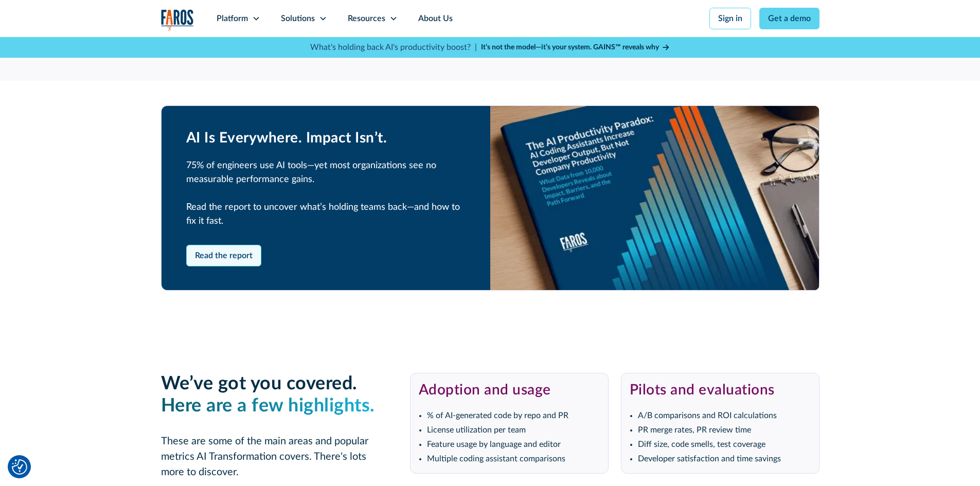  Describe the element at coordinates (513, 458) in the screenshot. I see `li: Multiple coding assistant comparisons` at that location.